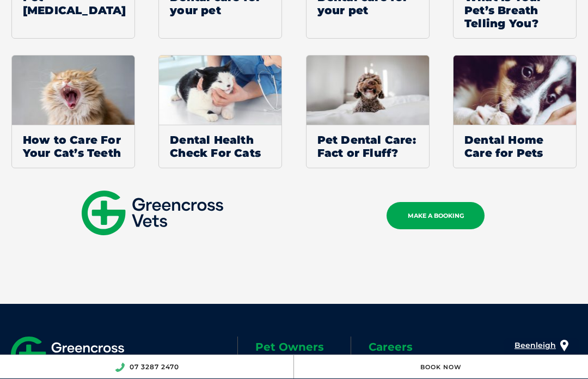 This screenshot has width=588, height=379. I want to click on span: Beenleigh, so click(535, 345).